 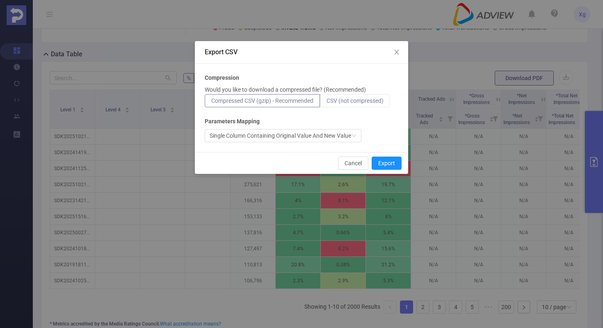 I want to click on p: Would you like to download a compressed file? (Recommended), so click(x=285, y=89).